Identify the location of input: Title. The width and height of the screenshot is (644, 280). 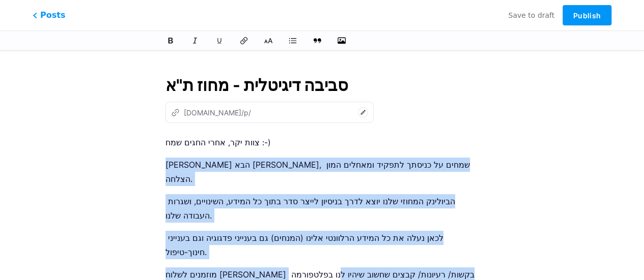
(322, 85).